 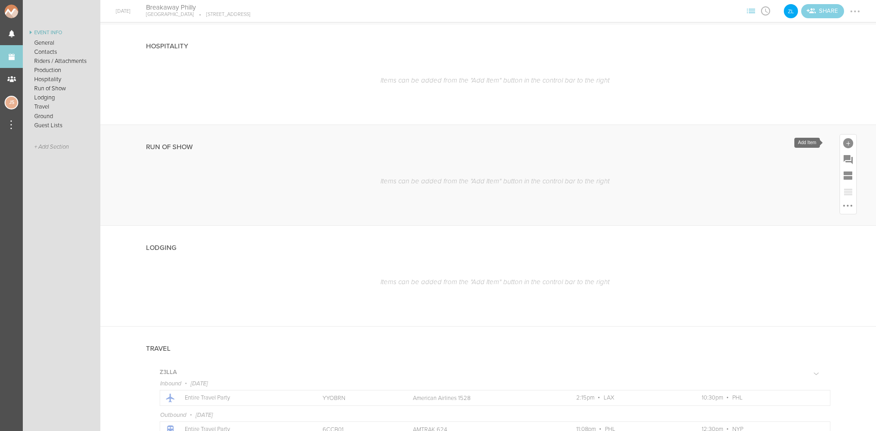 I want to click on a: Invite teams to the Event, so click(x=822, y=11).